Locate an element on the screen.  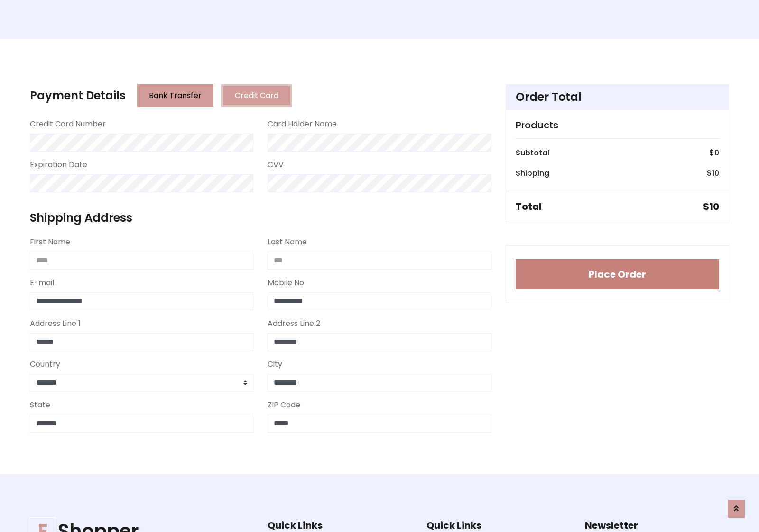
label: CVV is located at coordinates (275, 165).